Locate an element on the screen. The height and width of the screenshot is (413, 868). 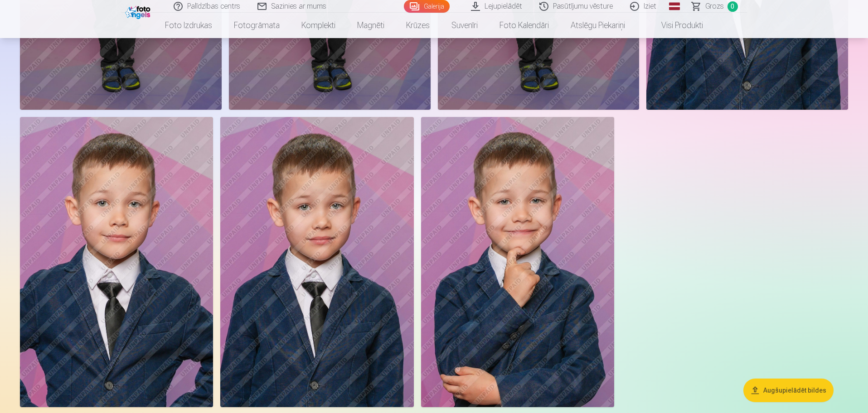
img: /fa1 is located at coordinates (139, 11).